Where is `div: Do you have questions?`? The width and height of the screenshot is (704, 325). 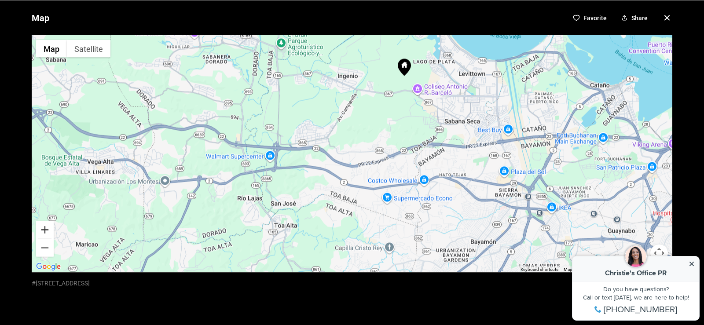
div: Do you have questions? is located at coordinates (68, 46).